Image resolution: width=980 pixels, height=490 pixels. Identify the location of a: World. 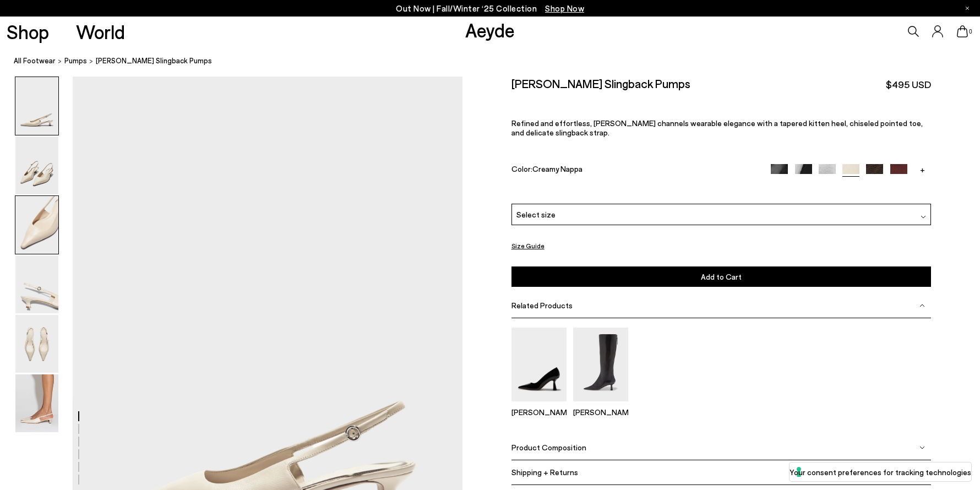
(101, 32).